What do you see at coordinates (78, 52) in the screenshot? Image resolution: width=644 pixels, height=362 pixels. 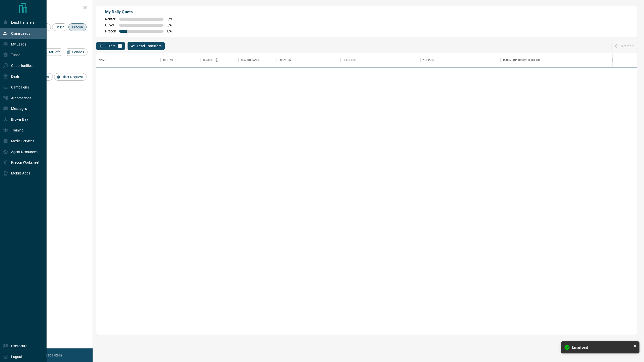 I see `span: Condos` at bounding box center [78, 52].